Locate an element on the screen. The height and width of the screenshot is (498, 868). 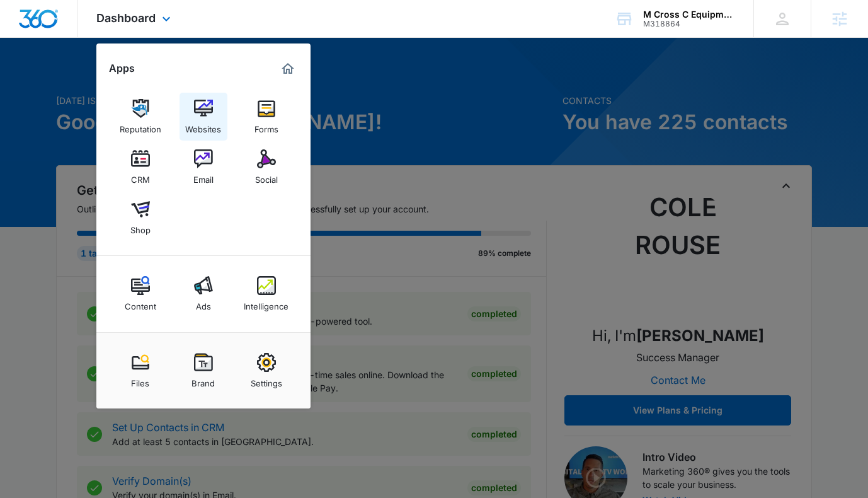
div: Files is located at coordinates (140, 380).